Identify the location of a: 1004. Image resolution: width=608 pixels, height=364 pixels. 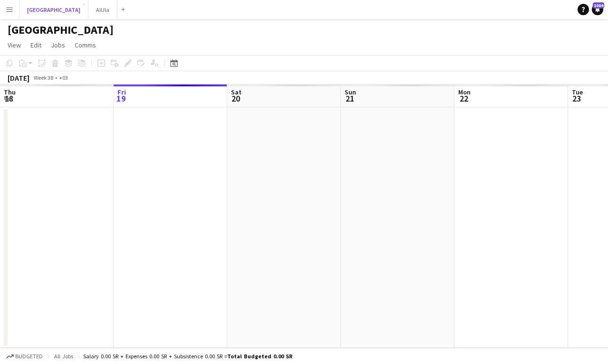
(597, 10).